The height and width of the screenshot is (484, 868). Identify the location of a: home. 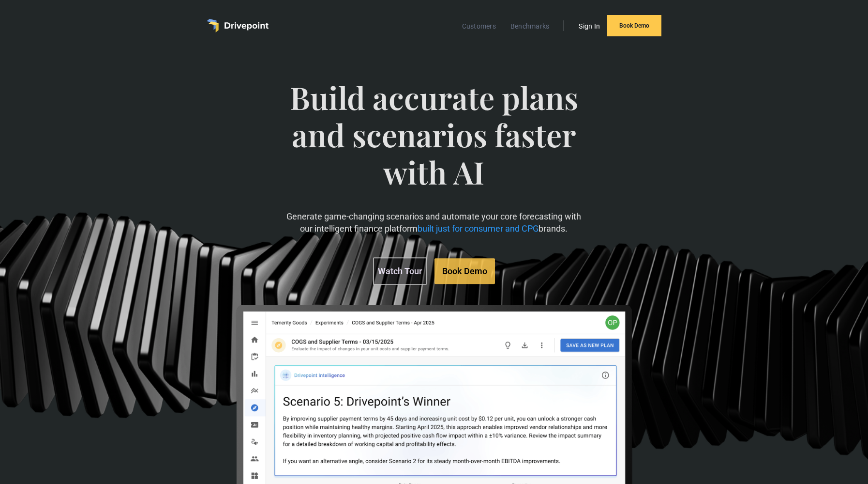
(238, 25).